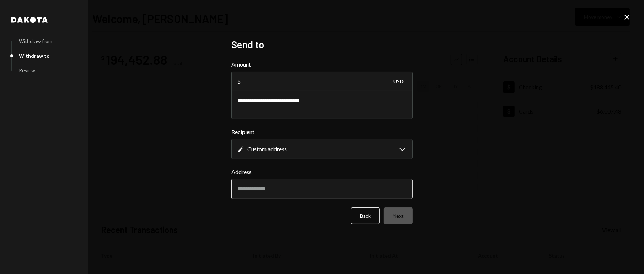  What do you see at coordinates (322, 132) in the screenshot?
I see `label: Recipient` at bounding box center [322, 132].